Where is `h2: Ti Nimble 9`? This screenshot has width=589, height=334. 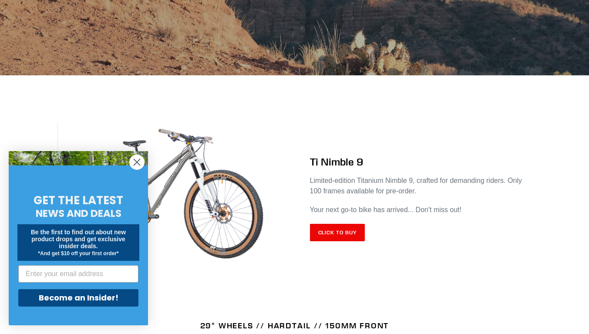
h2: Ti Nimble 9 is located at coordinates (421, 161).